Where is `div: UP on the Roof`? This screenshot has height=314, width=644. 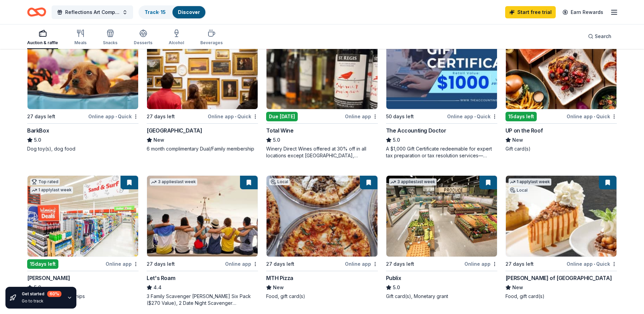 div: UP on the Roof is located at coordinates (524, 130).